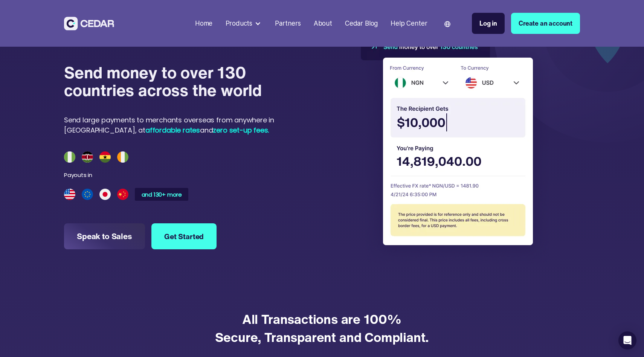 Image resolution: width=644 pixels, height=357 pixels. What do you see at coordinates (78, 175) in the screenshot?
I see `div: Payouts in` at bounding box center [78, 175].